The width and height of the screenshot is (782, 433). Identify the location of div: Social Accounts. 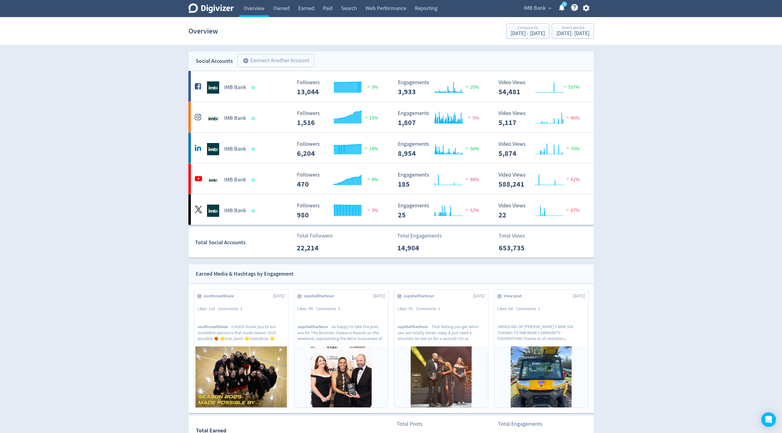
(214, 61).